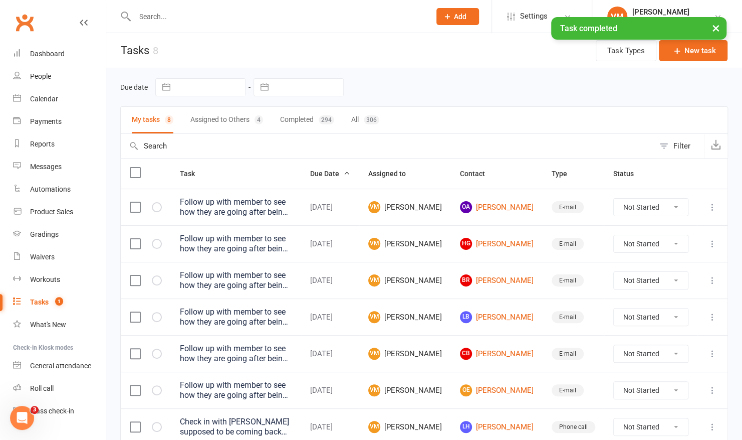 This screenshot has height=440, width=742. Describe the element at coordinates (679, 146) in the screenshot. I see `button: Filter` at that location.